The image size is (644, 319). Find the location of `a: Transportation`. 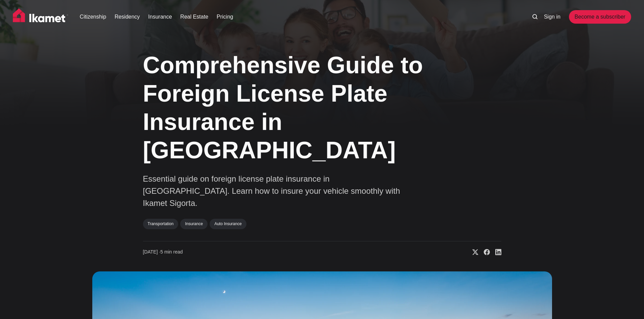

a: Transportation is located at coordinates (161, 224).